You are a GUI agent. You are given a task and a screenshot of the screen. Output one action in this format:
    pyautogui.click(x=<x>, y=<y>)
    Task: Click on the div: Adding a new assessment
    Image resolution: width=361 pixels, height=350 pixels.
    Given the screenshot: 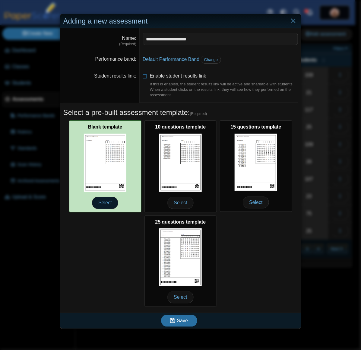 What is the action you would take?
    pyautogui.click(x=181, y=21)
    